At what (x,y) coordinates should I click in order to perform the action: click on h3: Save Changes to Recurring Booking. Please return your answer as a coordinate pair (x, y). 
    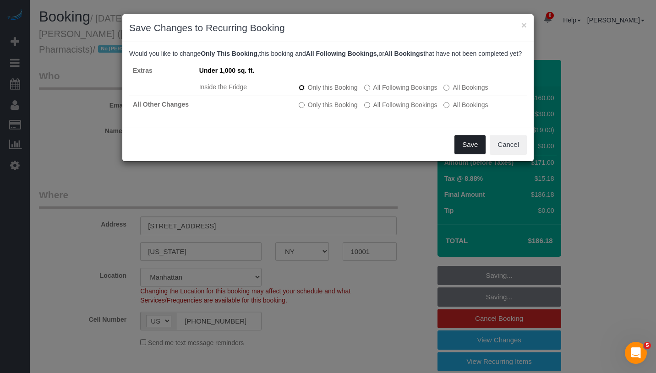
    Looking at the image, I should click on (328, 28).